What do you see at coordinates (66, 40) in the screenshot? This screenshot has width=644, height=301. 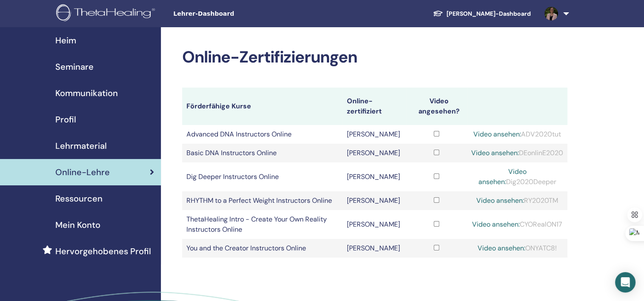 I see `span: Heim` at bounding box center [66, 40].